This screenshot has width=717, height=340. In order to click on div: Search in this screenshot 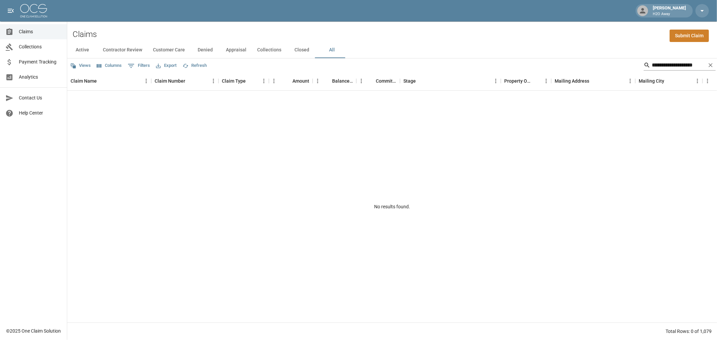, I will do `click(680, 66)`.